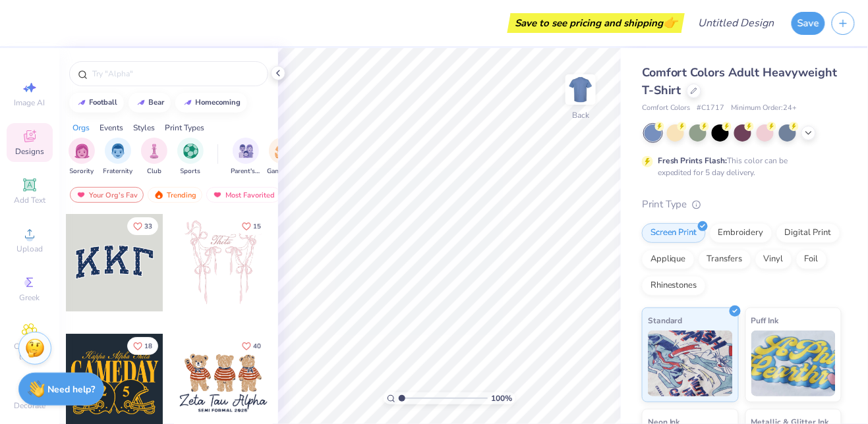 This screenshot has width=868, height=424. I want to click on strong: Fresh Prints Flash:, so click(693, 161).